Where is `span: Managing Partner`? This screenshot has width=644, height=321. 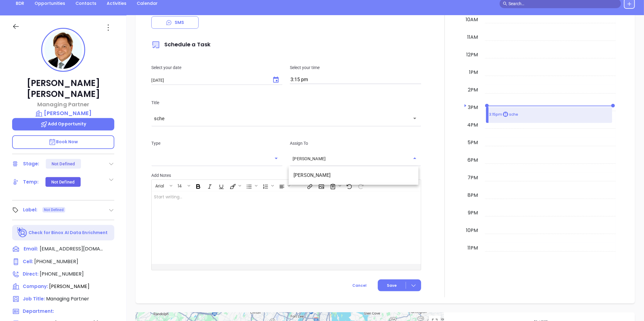
span: Managing Partner is located at coordinates (68, 299).